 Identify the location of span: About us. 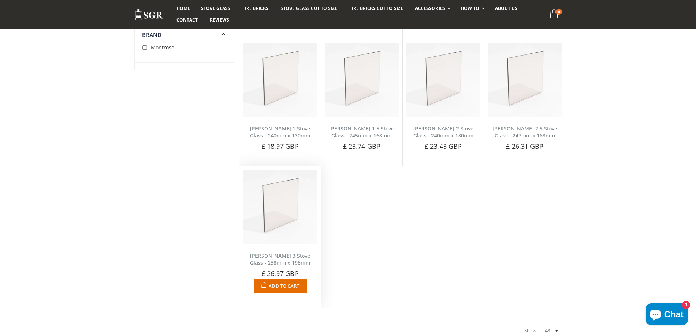
(506, 8).